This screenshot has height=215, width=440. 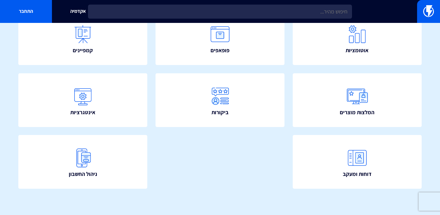 I want to click on span: אוטומציות, so click(x=357, y=50).